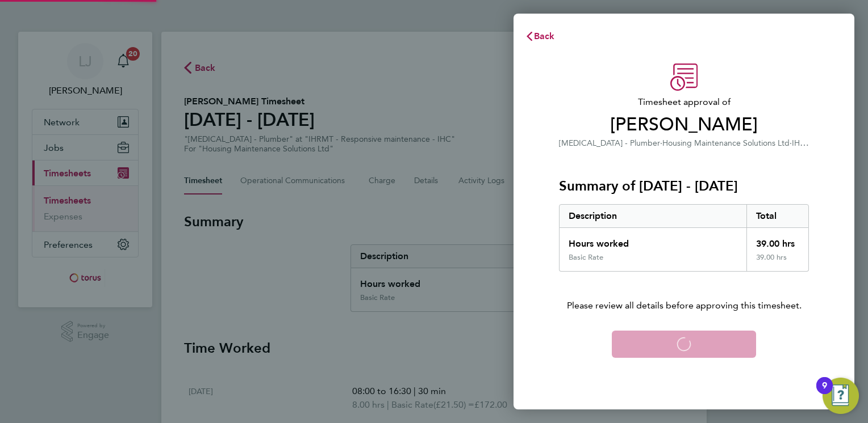  I want to click on div: Basic Rate, so click(586, 258).